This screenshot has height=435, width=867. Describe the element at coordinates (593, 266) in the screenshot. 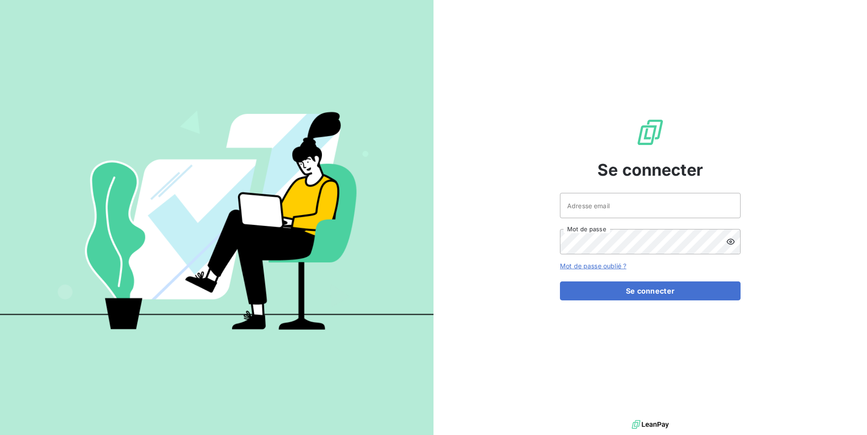

I see `a: Mot de passe oublié ?` at that location.